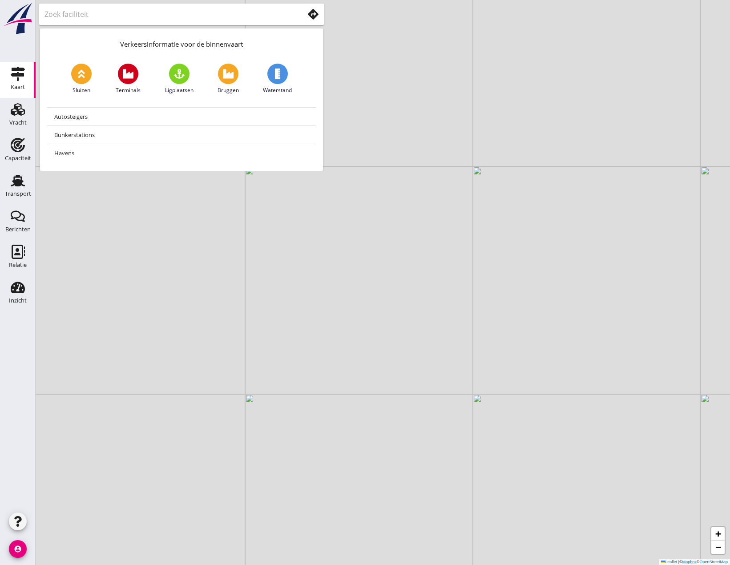 This screenshot has width=730, height=565. Describe the element at coordinates (179, 90) in the screenshot. I see `span: Ligplaatsen` at that location.